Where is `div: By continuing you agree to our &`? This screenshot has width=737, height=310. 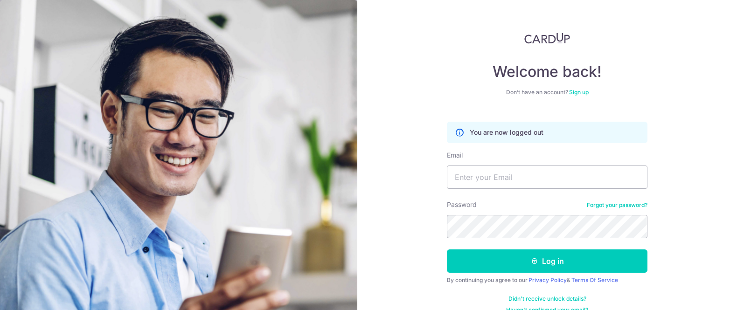 div: By continuing you agree to our & is located at coordinates (547, 280).